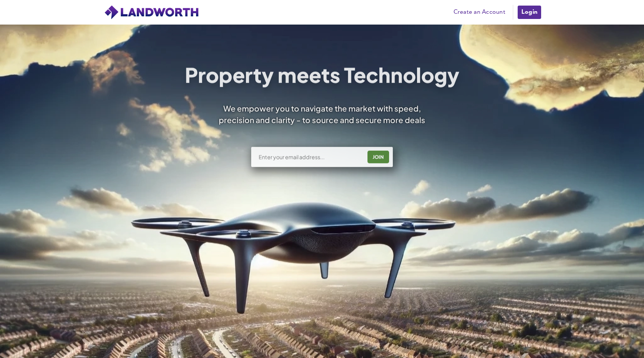 This screenshot has width=644, height=358. Describe the element at coordinates (322, 114) in the screenshot. I see `div: We empower you to navigate the market with speed, precision and clarity - to source and secure mo...` at that location.